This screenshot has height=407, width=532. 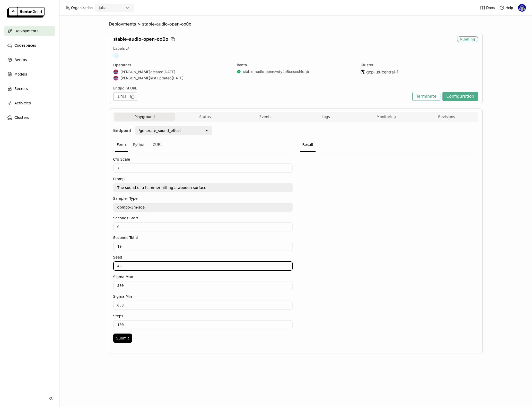 I want to click on button: Revisions, so click(x=447, y=117).